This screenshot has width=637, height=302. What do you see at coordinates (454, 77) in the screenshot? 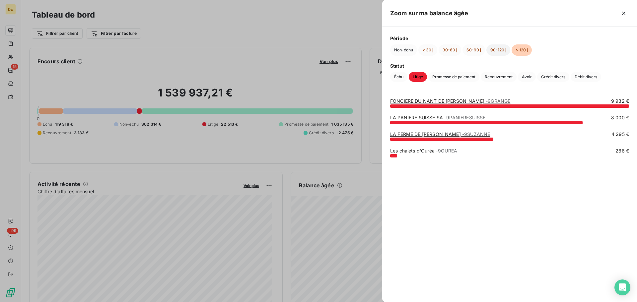
I see `button: Promesse de paiement` at bounding box center [454, 77].